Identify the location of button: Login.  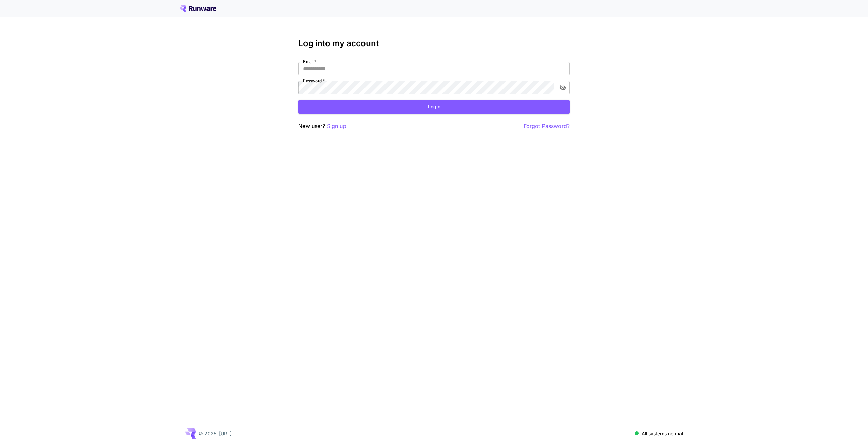
(434, 107).